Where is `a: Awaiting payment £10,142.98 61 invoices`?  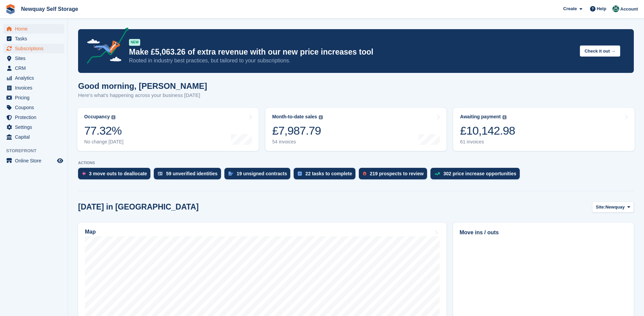
a: Awaiting payment £10,142.98 61 invoices is located at coordinates (544, 129).